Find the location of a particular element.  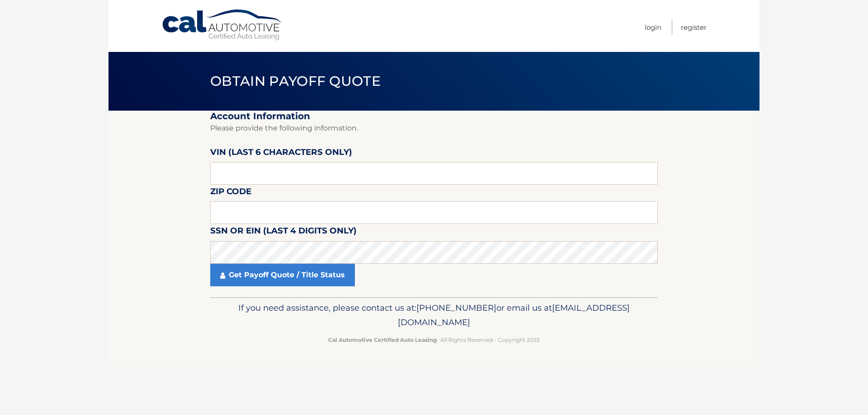

p: If you need assistance, please contact us at: or email us at is located at coordinates (434, 315).